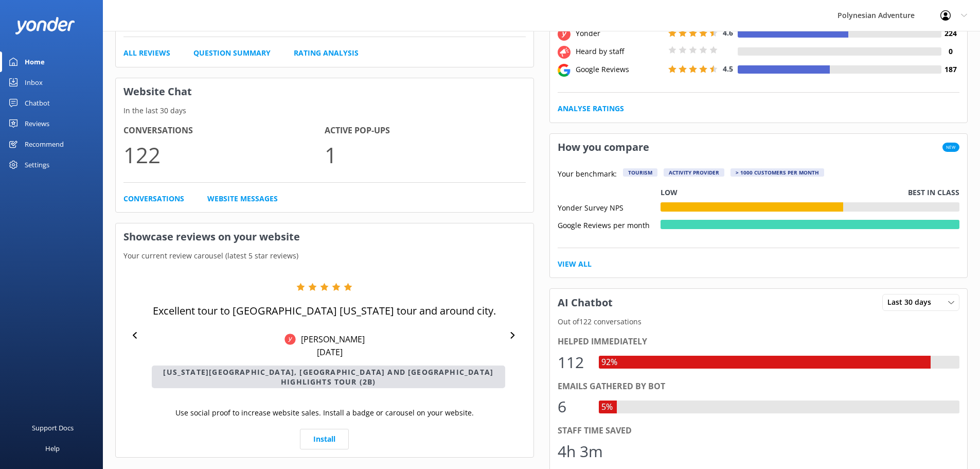 This screenshot has width=980, height=469. What do you see at coordinates (154, 199) in the screenshot?
I see `a: Conversations` at bounding box center [154, 199].